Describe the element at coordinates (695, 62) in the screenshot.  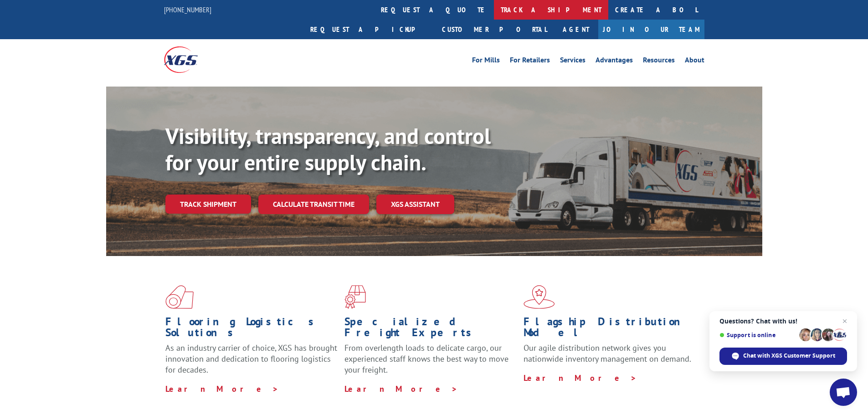
I see `a: About` at that location.